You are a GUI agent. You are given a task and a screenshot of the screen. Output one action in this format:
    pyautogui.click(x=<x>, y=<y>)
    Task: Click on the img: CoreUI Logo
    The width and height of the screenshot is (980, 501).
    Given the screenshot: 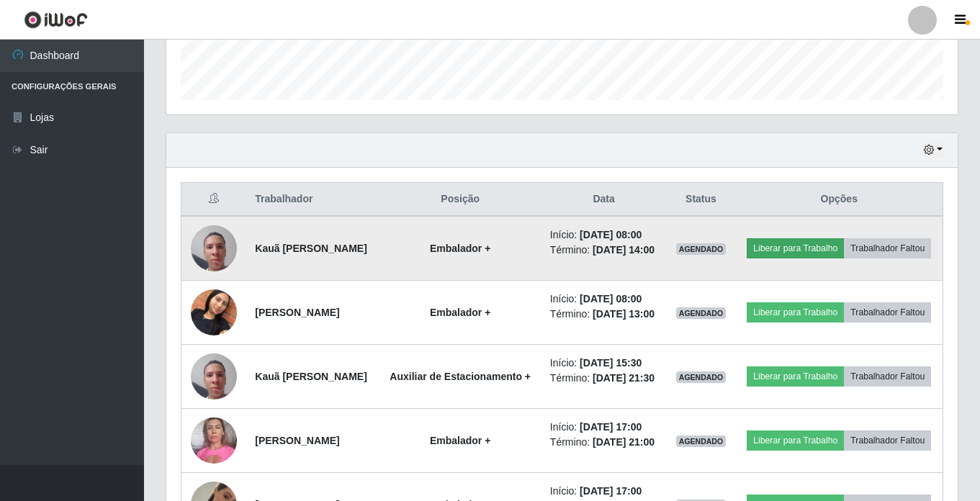 What is the action you would take?
    pyautogui.click(x=55, y=20)
    